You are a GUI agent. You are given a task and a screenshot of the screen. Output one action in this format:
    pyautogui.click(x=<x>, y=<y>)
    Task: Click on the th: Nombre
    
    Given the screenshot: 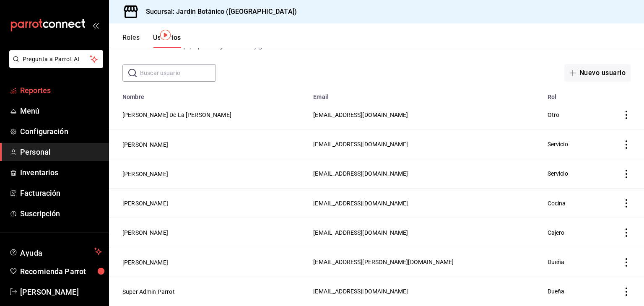 What is the action you would take?
    pyautogui.click(x=209, y=94)
    